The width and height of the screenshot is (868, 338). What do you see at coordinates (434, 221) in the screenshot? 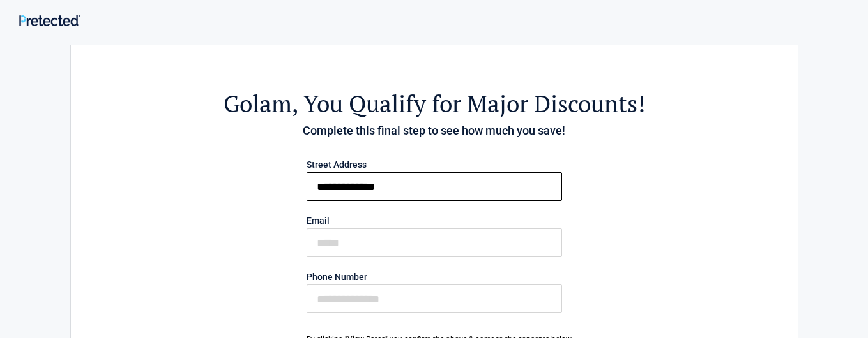
I see `label: Email` at bounding box center [434, 221].